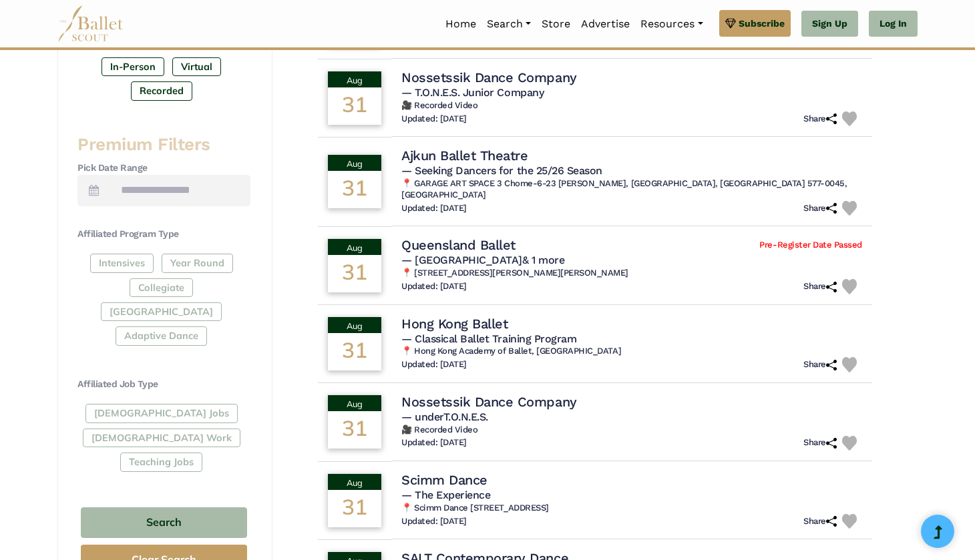 The image size is (975, 560). What do you see at coordinates (445, 495) in the screenshot?
I see `span: — The Experience` at bounding box center [445, 495].